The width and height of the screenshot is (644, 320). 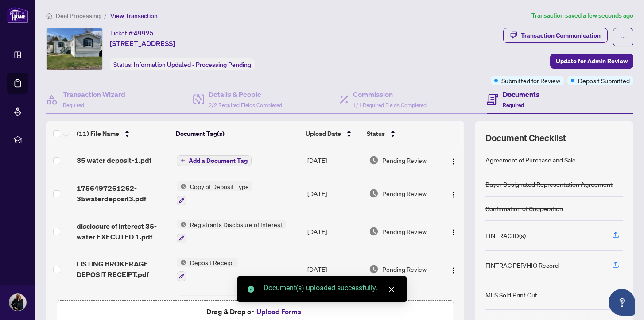 I want to click on span: Deal Processing, so click(x=78, y=16).